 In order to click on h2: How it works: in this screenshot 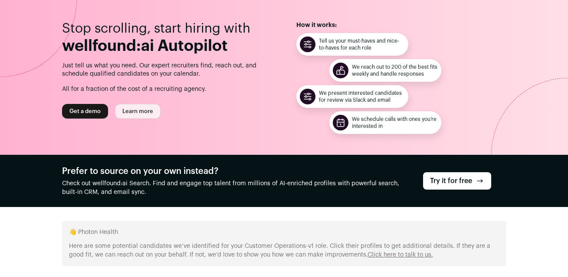, I will do `click(402, 25)`.